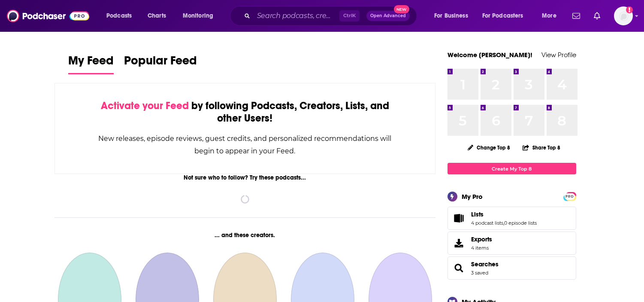  Describe the element at coordinates (245, 145) in the screenshot. I see `div: New releases, episode reviews, guest credits, and personalized recommendations will begin to appe...` at that location.